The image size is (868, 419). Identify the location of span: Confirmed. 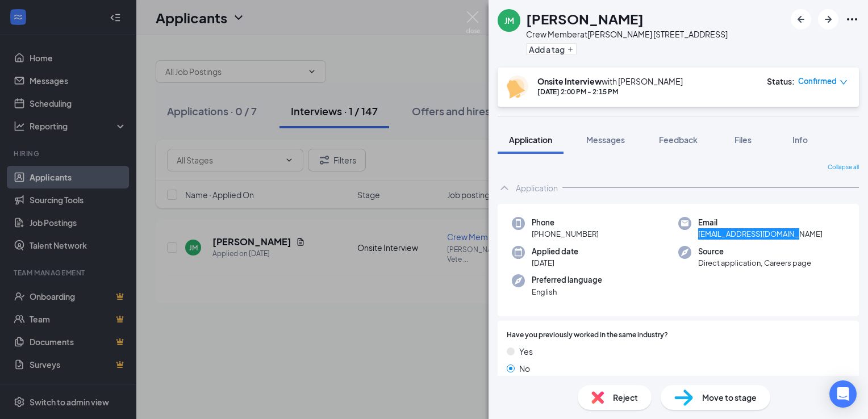
(817, 81).